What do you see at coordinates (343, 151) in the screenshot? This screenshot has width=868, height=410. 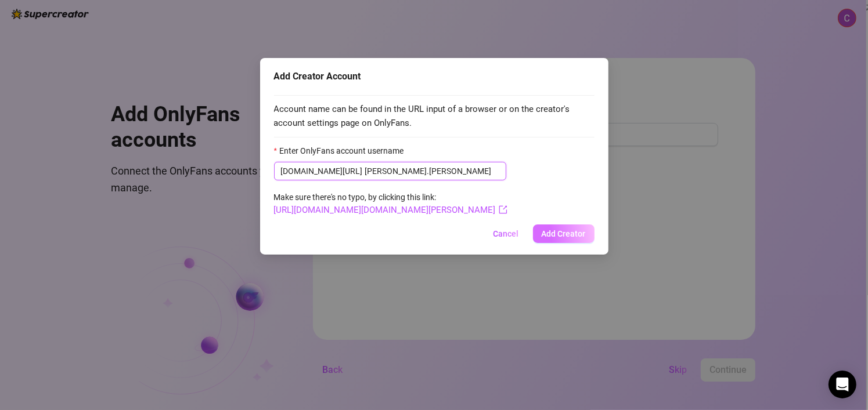 I see `label: Enter OnlyFans account username` at bounding box center [343, 151].